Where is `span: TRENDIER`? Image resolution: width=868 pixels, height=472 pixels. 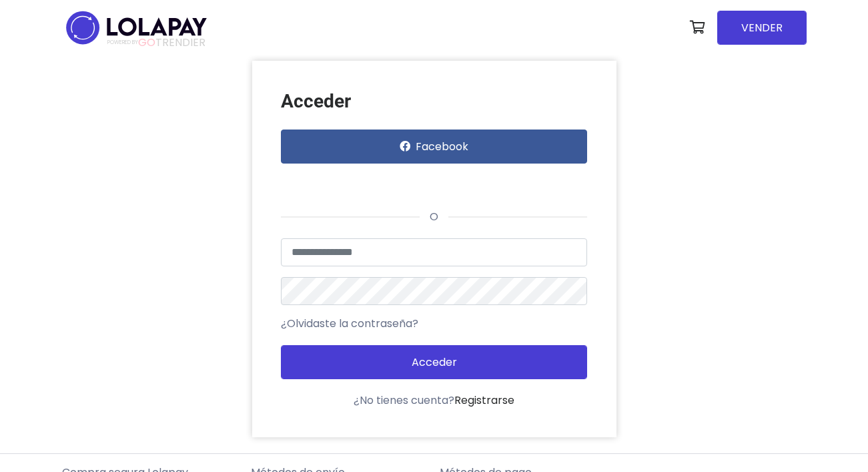
span: TRENDIER is located at coordinates (156, 42).